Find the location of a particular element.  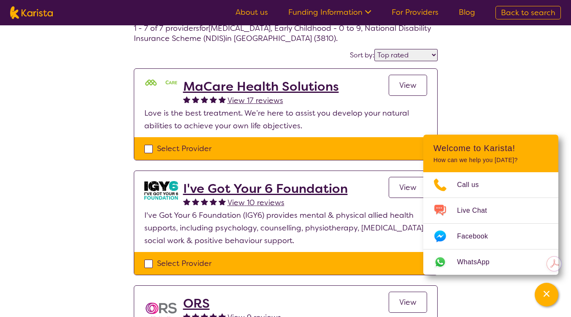

span: View 17 reviews is located at coordinates (255, 100).